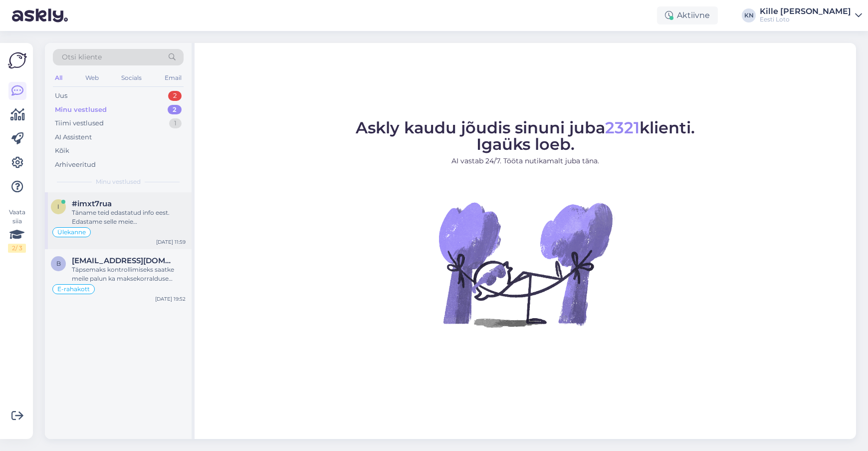  What do you see at coordinates (687, 16) in the screenshot?
I see `div: Aktiivne` at bounding box center [687, 16].